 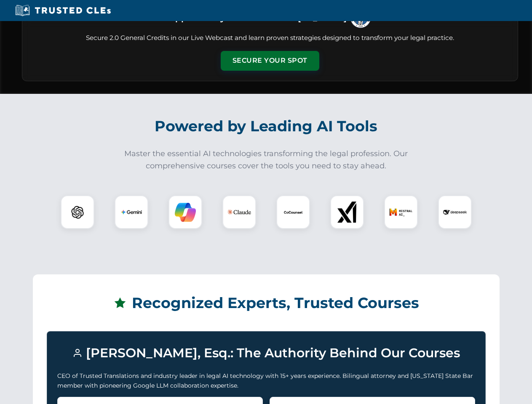 I want to click on h2: Powered by Leading AI Tools, so click(x=266, y=126).